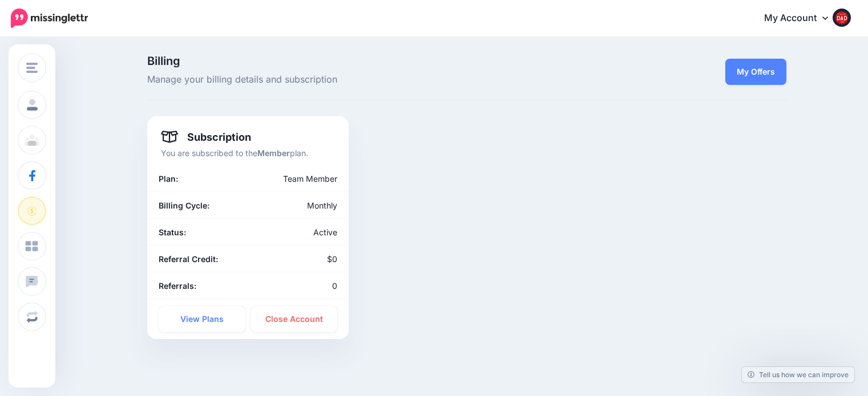 The height and width of the screenshot is (396, 868). What do you see at coordinates (49, 18) in the screenshot?
I see `img: Missinglettr` at bounding box center [49, 18].